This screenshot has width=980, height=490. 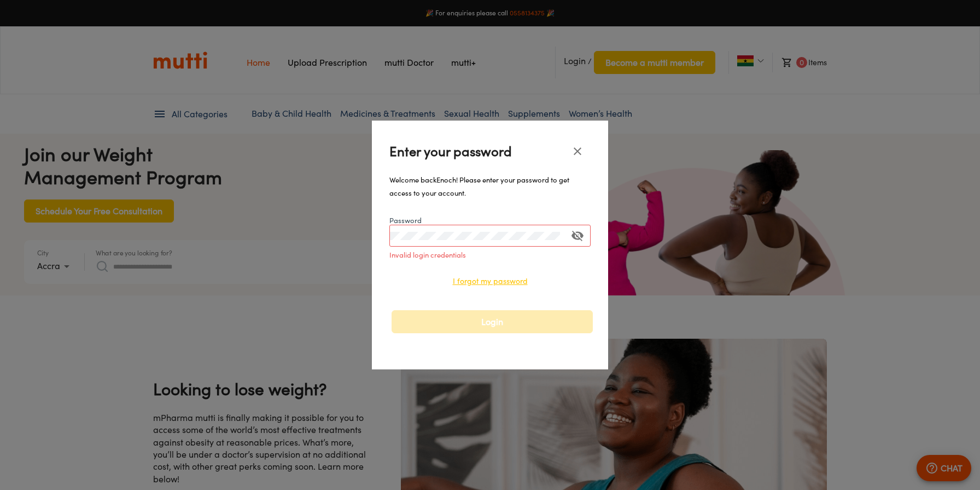 I want to click on button: close, so click(x=578, y=151).